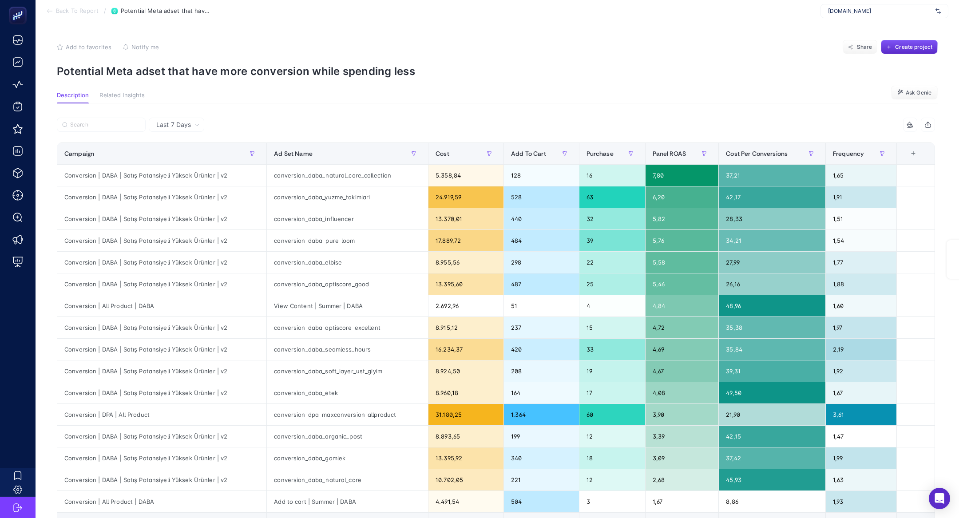 The image size is (959, 518). I want to click on div: 8.960,18, so click(466, 393).